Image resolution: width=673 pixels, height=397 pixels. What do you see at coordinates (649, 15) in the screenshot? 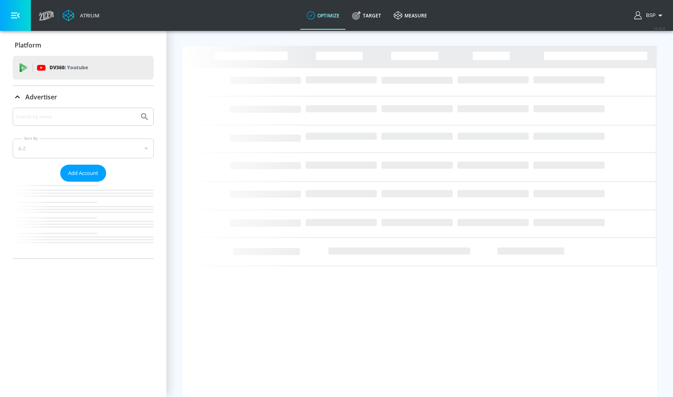
I see `span: login as: bsp_linking@zefr.com` at bounding box center [649, 15].